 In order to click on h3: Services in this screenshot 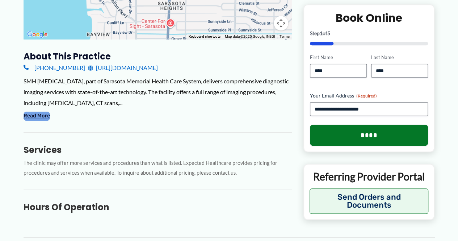, I will do `click(158, 150)`.